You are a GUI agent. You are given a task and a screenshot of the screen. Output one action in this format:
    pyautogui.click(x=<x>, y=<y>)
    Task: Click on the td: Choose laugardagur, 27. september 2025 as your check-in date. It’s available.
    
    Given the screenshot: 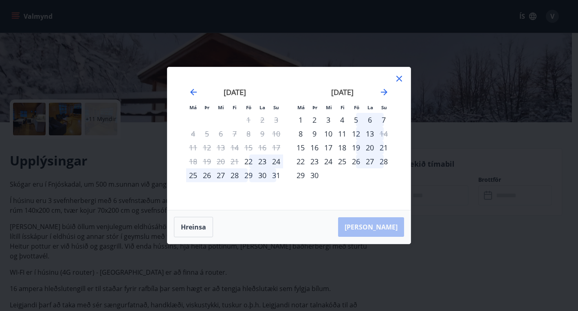 What is the action you would take?
    pyautogui.click(x=370, y=161)
    